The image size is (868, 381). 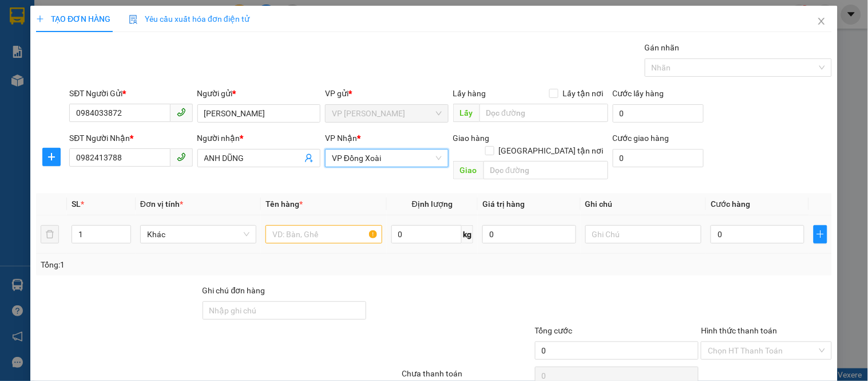 I want to click on span: SL, so click(x=76, y=204).